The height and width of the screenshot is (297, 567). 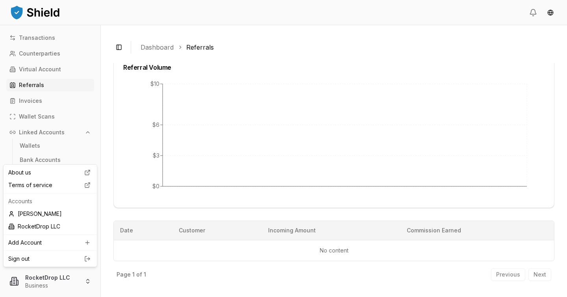 I want to click on a: About us, so click(x=50, y=172).